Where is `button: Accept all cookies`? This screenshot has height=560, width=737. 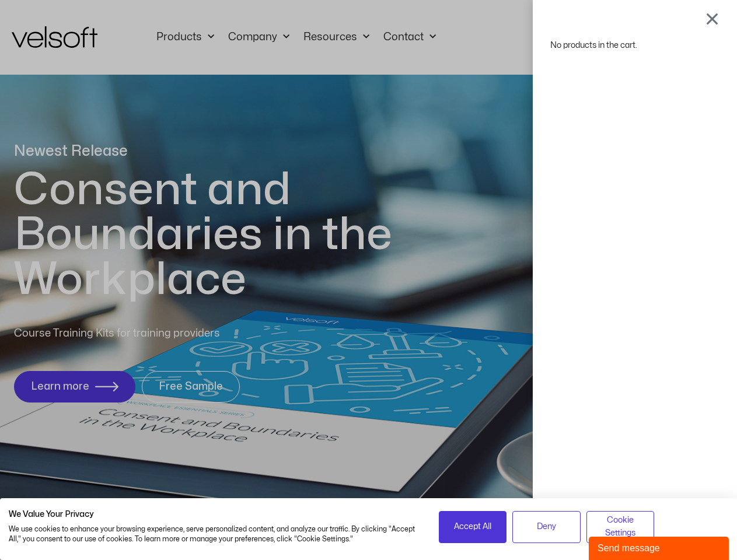 button: Accept all cookies is located at coordinates (473, 527).